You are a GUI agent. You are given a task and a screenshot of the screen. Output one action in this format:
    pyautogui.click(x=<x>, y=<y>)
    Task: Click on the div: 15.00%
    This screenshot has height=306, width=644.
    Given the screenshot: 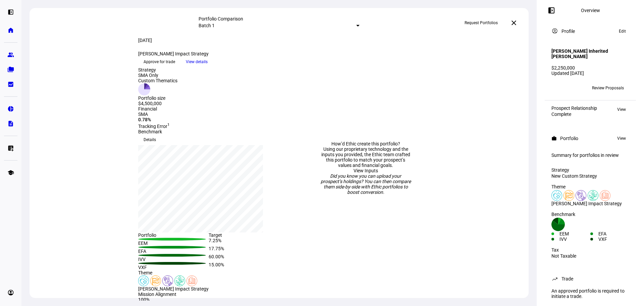 What is the action you would take?
    pyautogui.click(x=244, y=266)
    